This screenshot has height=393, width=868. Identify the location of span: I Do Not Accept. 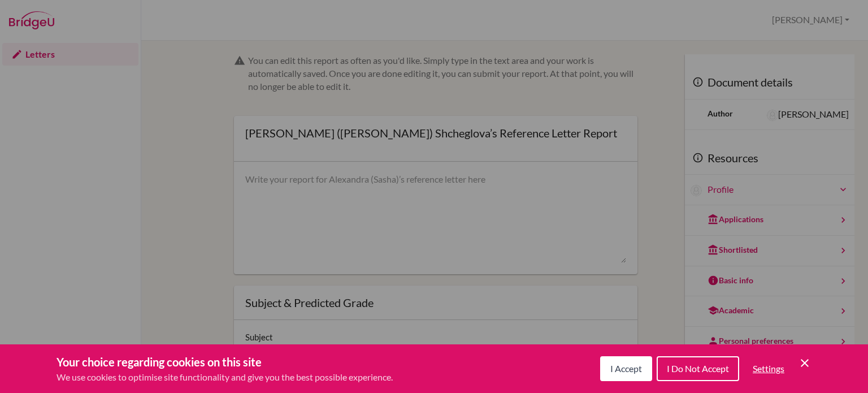
(698, 368).